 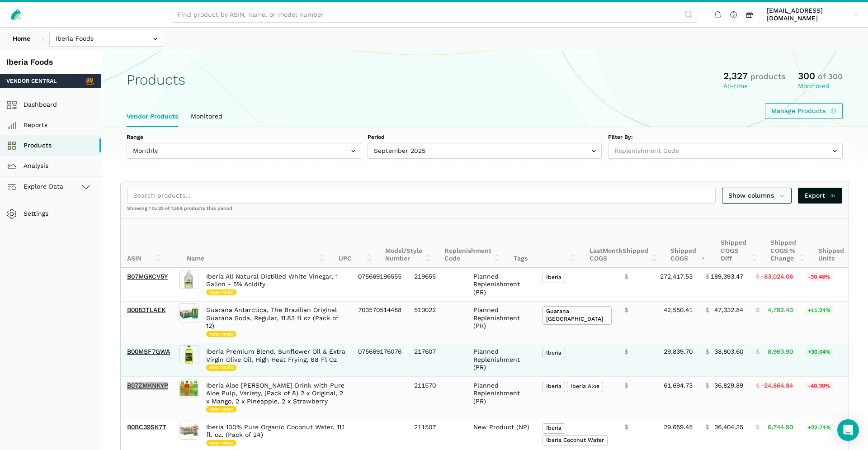 I want to click on th: Name: activate to sort column ascending, so click(x=256, y=243).